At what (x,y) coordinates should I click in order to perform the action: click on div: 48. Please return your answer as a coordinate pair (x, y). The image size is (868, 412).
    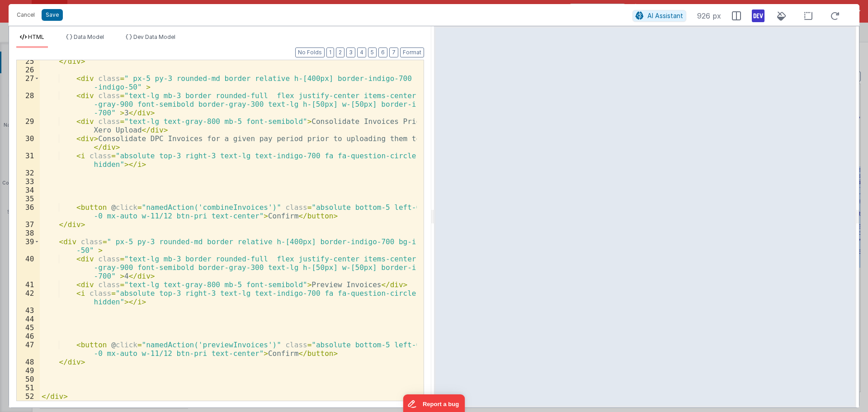
    Looking at the image, I should click on (28, 362).